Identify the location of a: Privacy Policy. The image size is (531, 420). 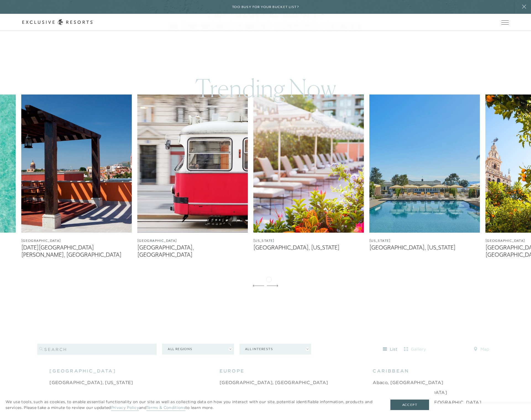
(125, 408).